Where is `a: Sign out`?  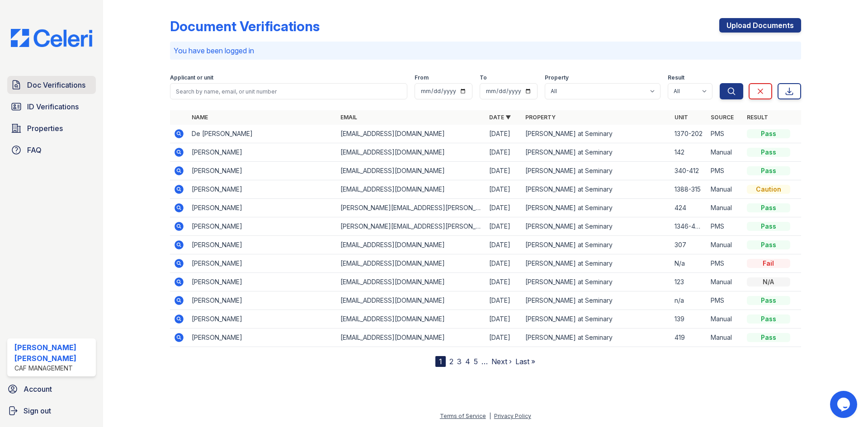 a: Sign out is located at coordinates (52, 410).